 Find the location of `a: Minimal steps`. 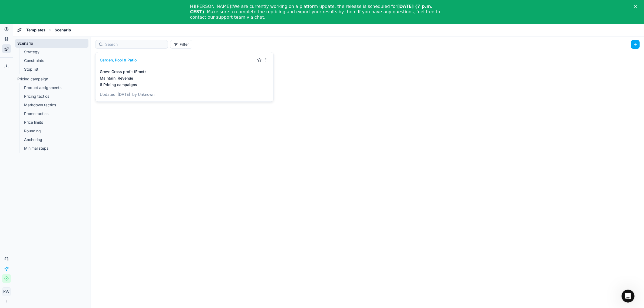

a: Minimal steps is located at coordinates (52, 148).